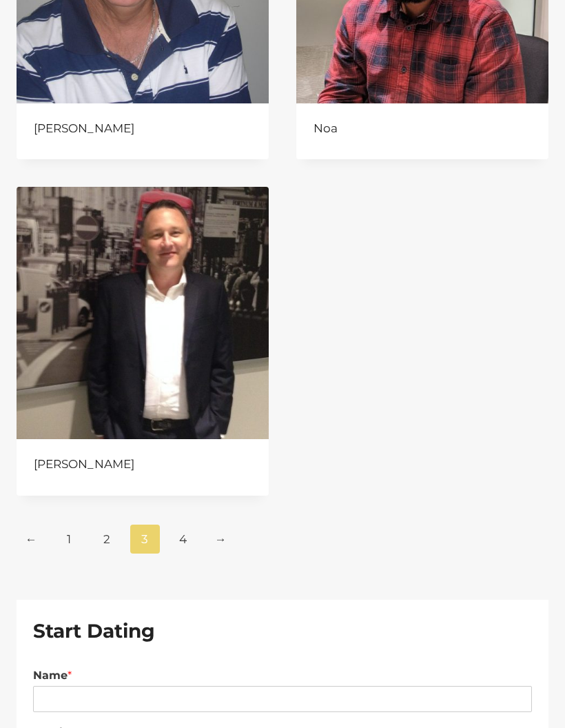 The height and width of the screenshot is (728, 565). Describe the element at coordinates (283, 675) in the screenshot. I see `label: Name` at that location.